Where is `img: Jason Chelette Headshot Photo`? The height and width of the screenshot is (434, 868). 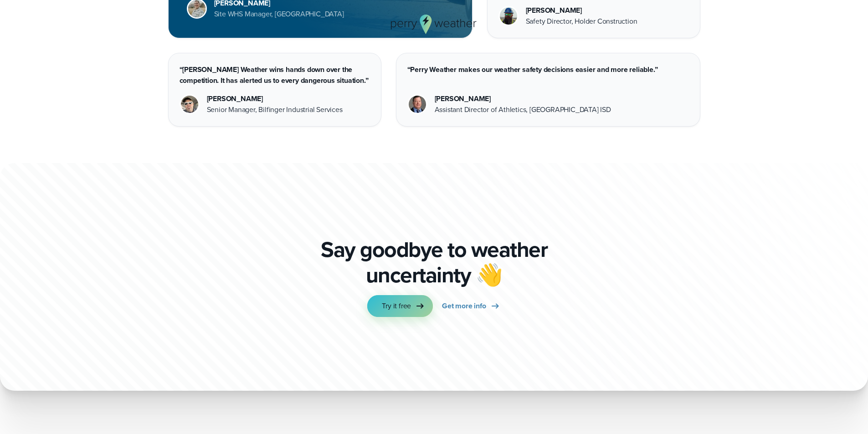
img: Jason Chelette Headshot Photo is located at coordinates (190, 104).